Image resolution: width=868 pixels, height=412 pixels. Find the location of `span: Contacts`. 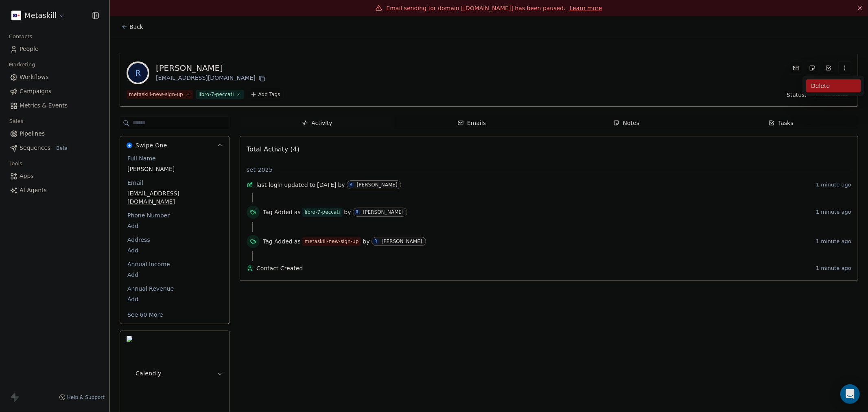

span: Contacts is located at coordinates (21, 36).